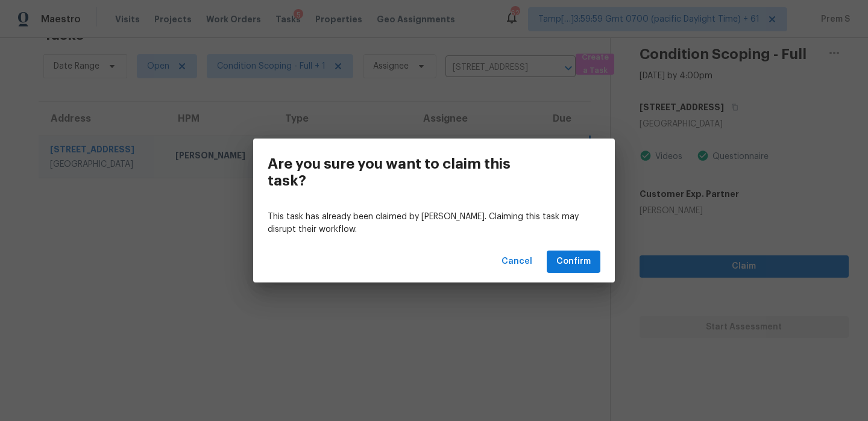 The height and width of the screenshot is (421, 868). I want to click on h3: Are you sure you want to claim this task?, so click(407, 173).